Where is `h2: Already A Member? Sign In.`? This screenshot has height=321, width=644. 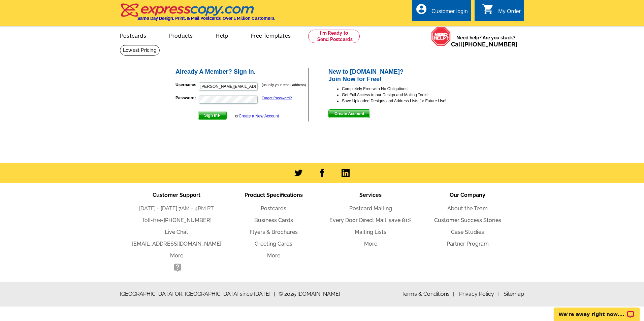
h2: Already A Member? Sign In. is located at coordinates (241, 72).